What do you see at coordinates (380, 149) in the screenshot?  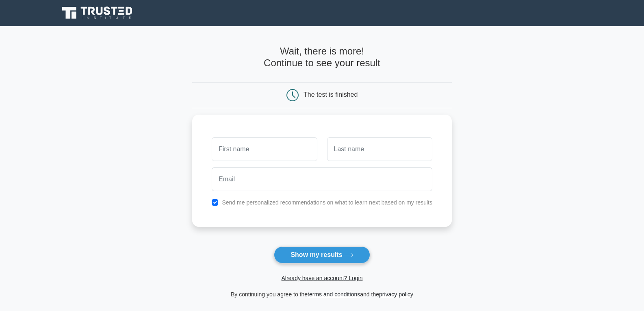 I see `input: Last name` at bounding box center [380, 149].